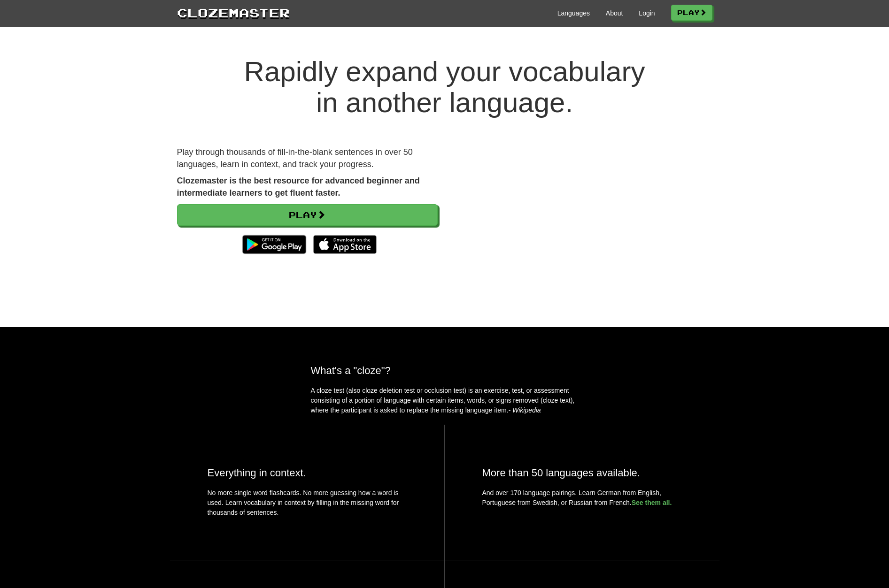  What do you see at coordinates (307, 472) in the screenshot?
I see `h2: Everything in context.` at bounding box center [307, 472].